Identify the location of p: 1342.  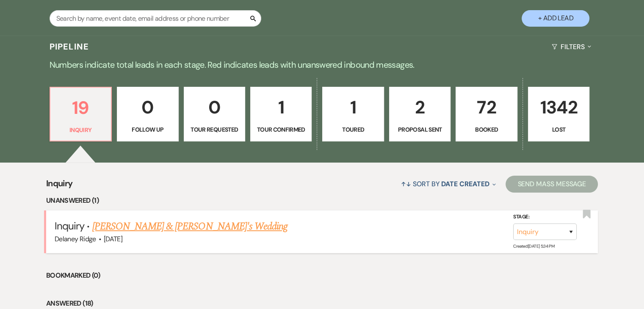
(558, 107).